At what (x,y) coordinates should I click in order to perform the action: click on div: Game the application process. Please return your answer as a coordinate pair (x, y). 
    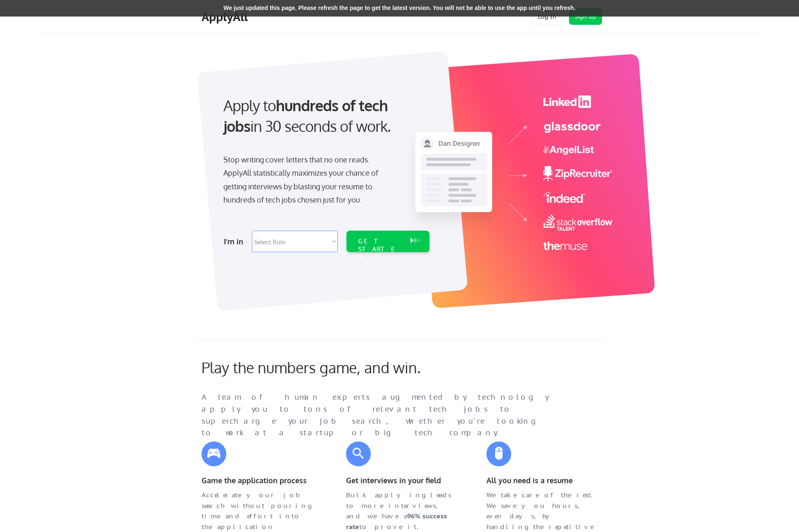
    Looking at the image, I should click on (258, 480).